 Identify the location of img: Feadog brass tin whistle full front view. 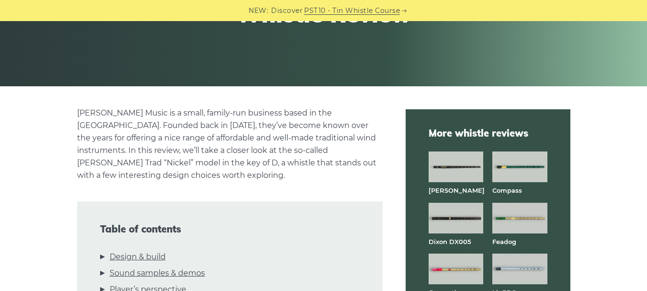
(519, 218).